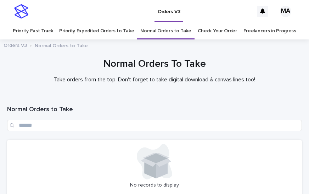 This screenshot has width=309, height=194. Describe the element at coordinates (217, 31) in the screenshot. I see `a: Check Your Order` at that location.